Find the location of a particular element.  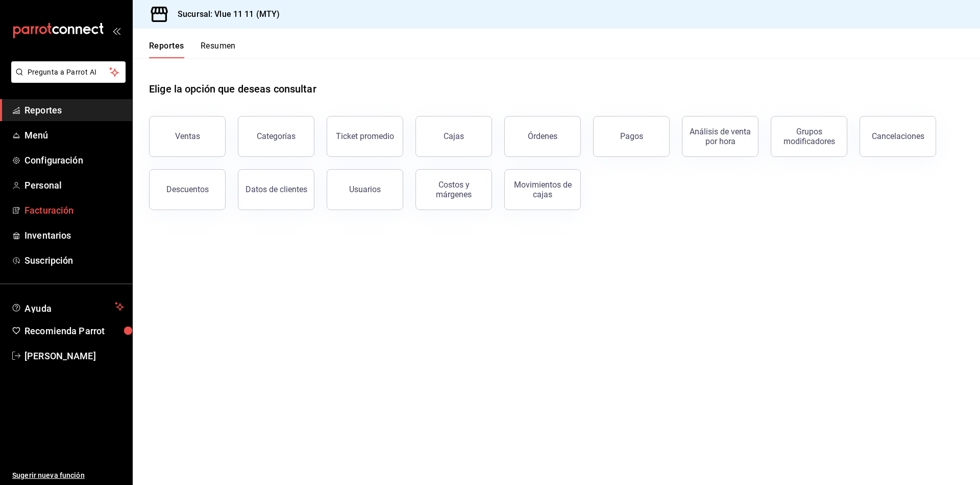

span: Facturación is located at coordinates (74, 210).